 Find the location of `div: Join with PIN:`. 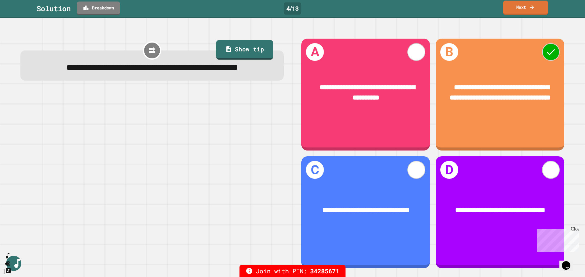

div: Join with PIN: is located at coordinates (292, 271).